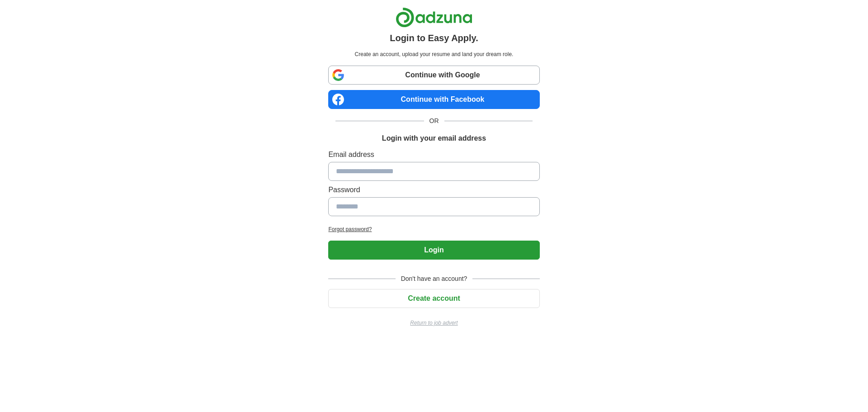  What do you see at coordinates (434, 154) in the screenshot?
I see `label: Email address` at bounding box center [434, 154].